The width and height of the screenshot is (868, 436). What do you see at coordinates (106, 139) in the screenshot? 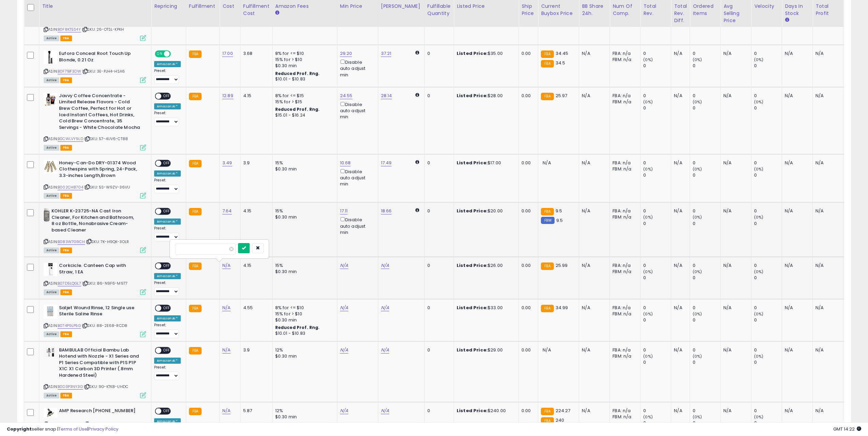
I see `span: | SKU: 57-4UV6-CT88` at bounding box center [106, 139].